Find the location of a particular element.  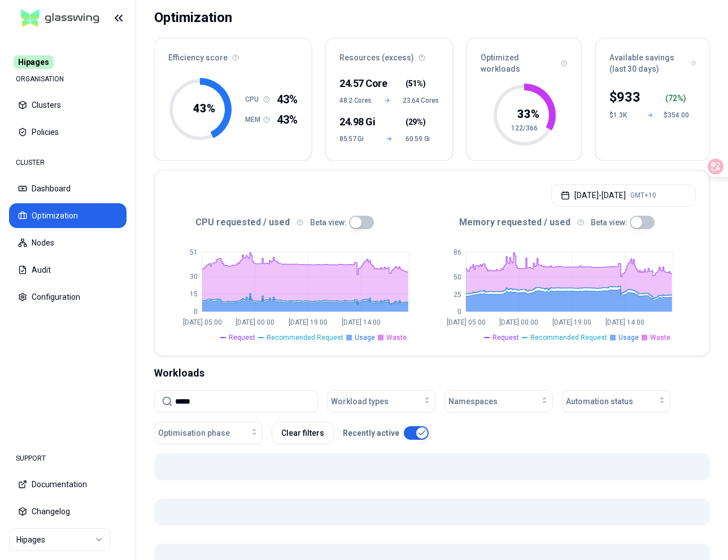

tspan: 51 is located at coordinates (194, 252).